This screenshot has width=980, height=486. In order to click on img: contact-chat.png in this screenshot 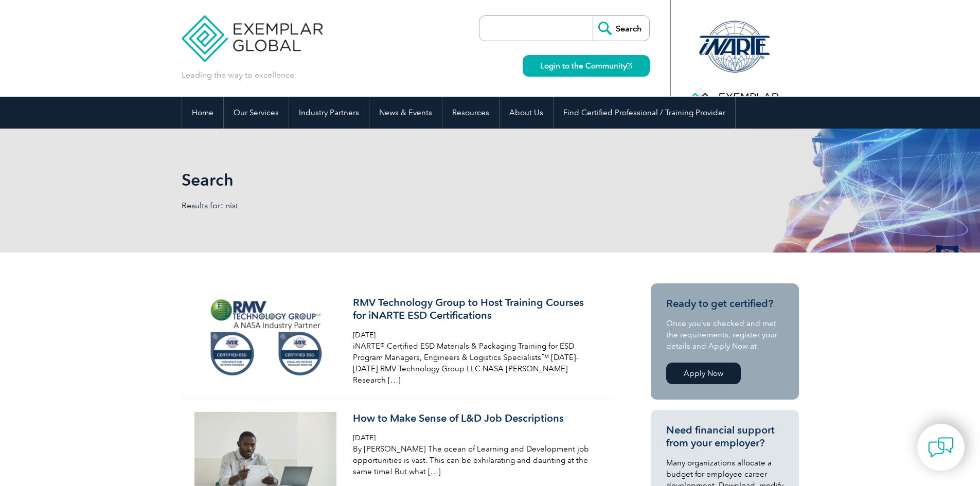, I will do `click(941, 448)`.